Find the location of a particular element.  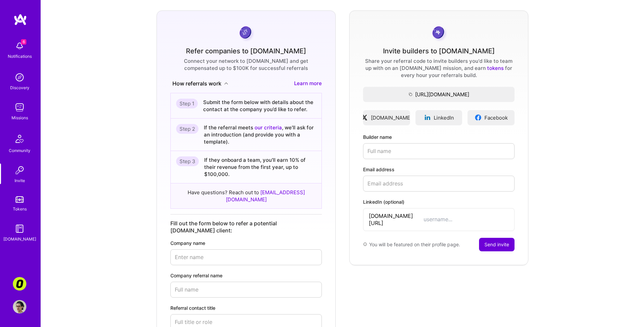

img: bell is located at coordinates (19, 46).